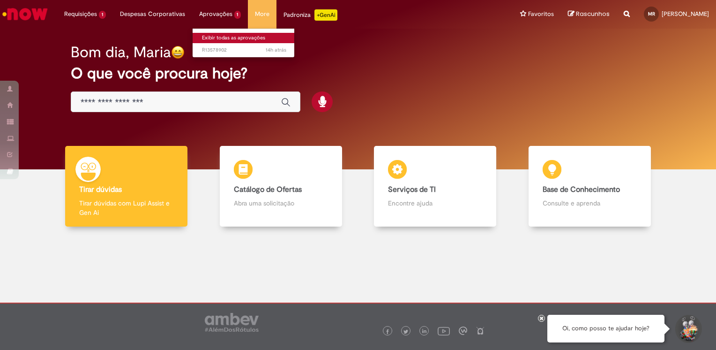  Describe the element at coordinates (244, 50) in the screenshot. I see `span: R13578902` at that location.